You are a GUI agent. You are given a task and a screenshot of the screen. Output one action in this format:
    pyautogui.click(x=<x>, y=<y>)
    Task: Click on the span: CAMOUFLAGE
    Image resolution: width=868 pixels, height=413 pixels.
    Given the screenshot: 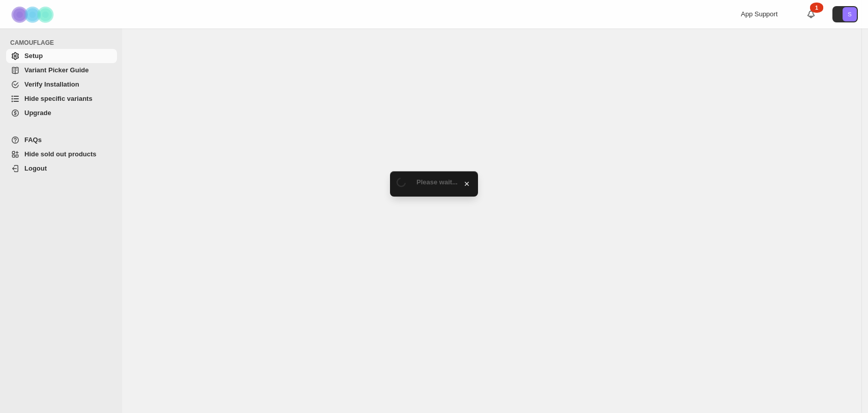 What is the action you would take?
    pyautogui.click(x=64, y=43)
    